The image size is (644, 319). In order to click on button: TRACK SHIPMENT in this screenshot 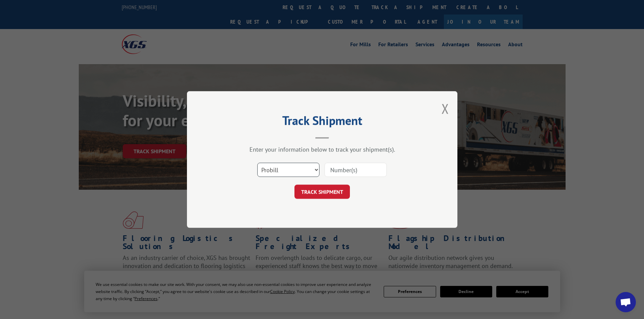, I will do `click(322, 192)`.